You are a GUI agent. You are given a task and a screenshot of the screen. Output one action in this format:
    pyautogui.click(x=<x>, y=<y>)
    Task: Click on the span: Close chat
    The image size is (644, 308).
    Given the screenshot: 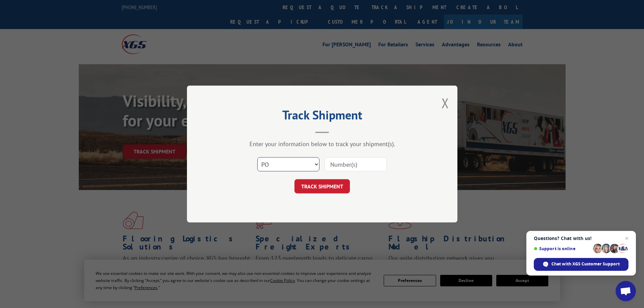 What is the action you would take?
    pyautogui.click(x=626, y=239)
    